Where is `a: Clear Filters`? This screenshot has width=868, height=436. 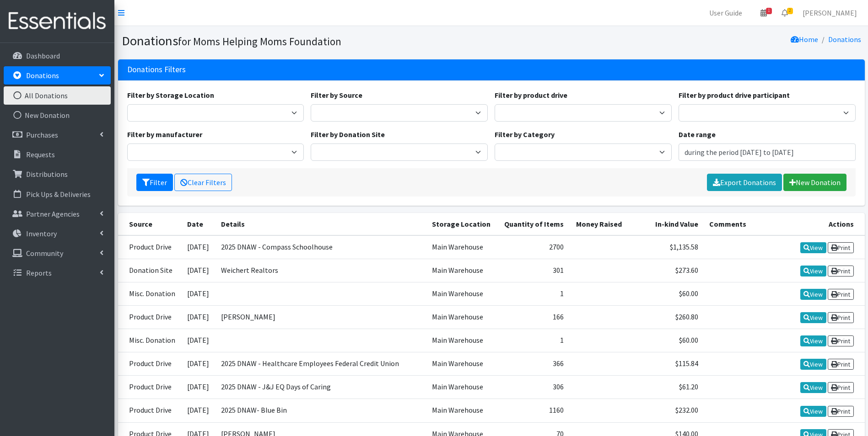
a: Clear Filters is located at coordinates (203, 182).